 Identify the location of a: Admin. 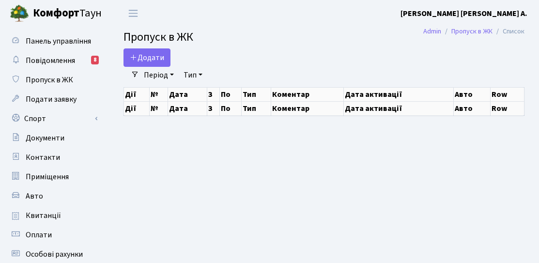
(432, 31).